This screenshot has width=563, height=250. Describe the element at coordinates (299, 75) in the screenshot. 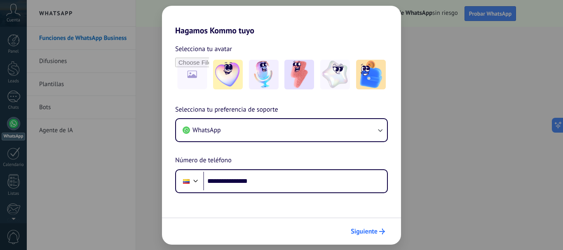

I see `img: -3.jpeg` at that location.